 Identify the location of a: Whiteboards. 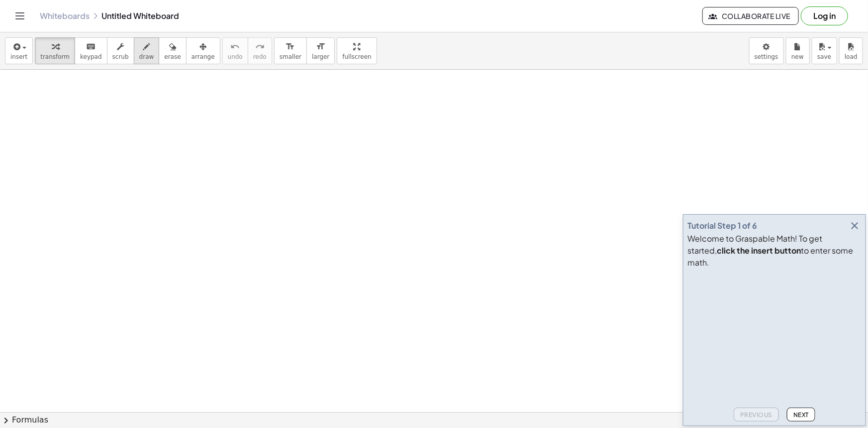
(64, 16).